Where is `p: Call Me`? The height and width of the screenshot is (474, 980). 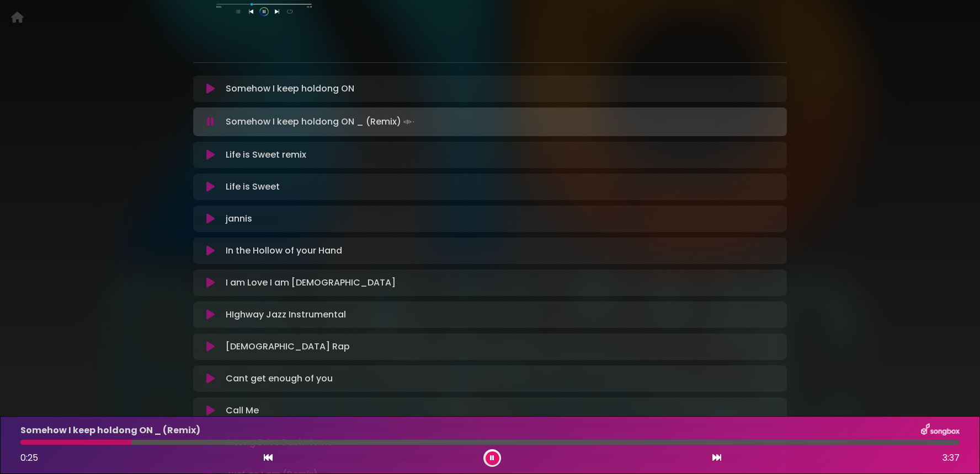
p: Call Me is located at coordinates (242, 411).